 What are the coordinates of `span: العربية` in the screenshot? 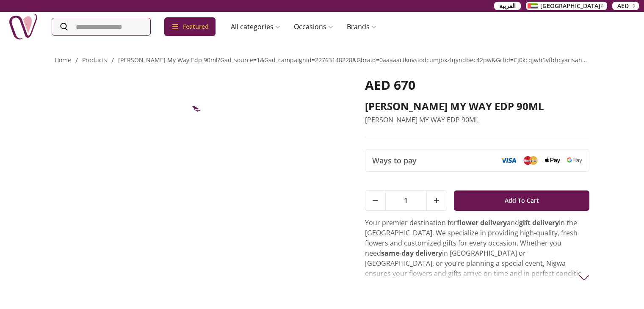 It's located at (507, 6).